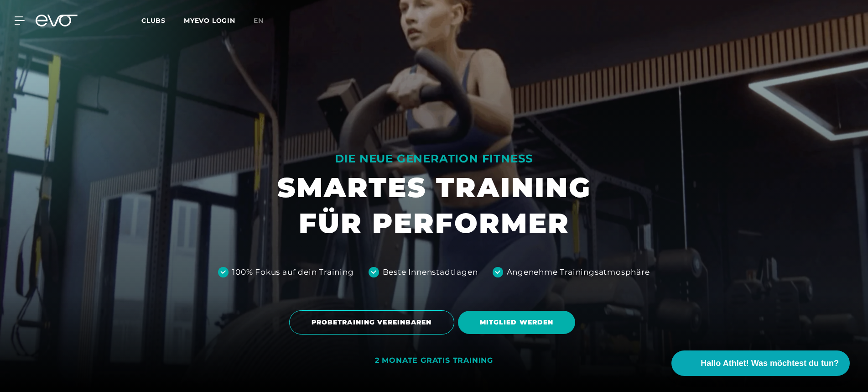  What do you see at coordinates (435, 205) in the screenshot?
I see `h1: SMARTES TRAINING FÜR PERFORMER` at bounding box center [435, 205].